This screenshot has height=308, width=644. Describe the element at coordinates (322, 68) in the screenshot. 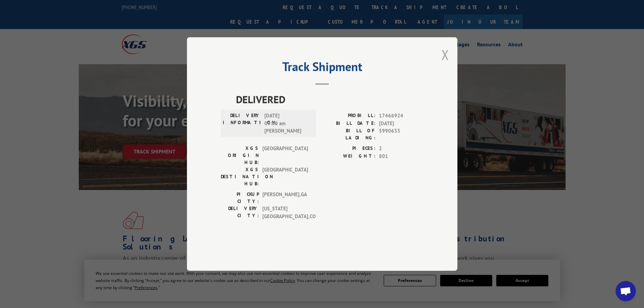

I see `h2: Track Shipment` at that location.